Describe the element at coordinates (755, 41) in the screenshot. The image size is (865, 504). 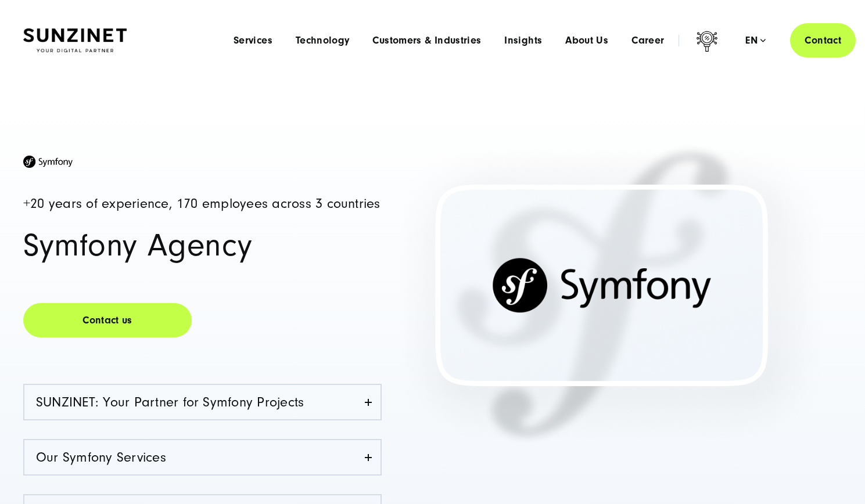
I see `div: en` at that location.